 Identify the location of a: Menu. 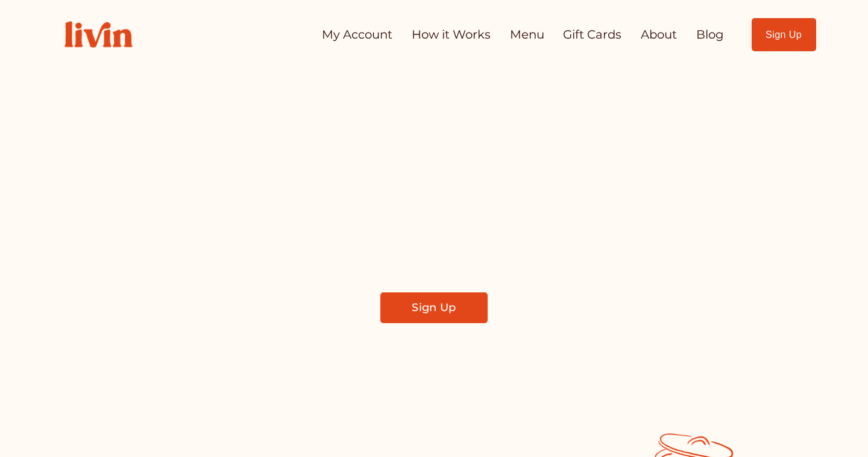
(526, 35).